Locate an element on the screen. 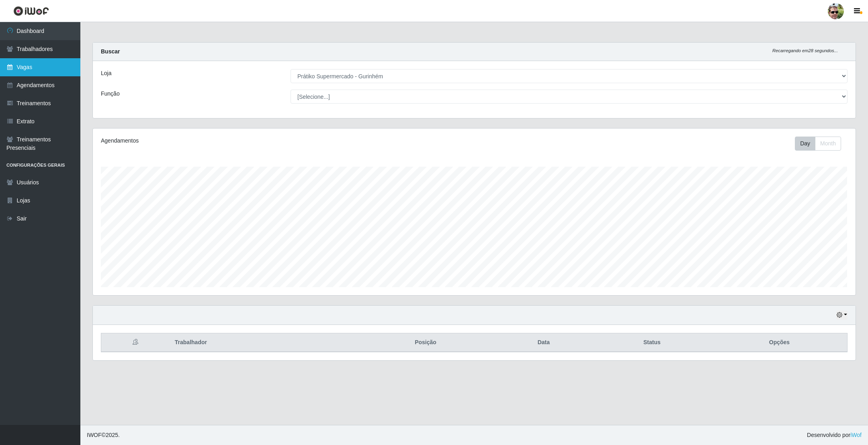 The image size is (868, 445). div: Toolbar with button groups is located at coordinates (820, 143).